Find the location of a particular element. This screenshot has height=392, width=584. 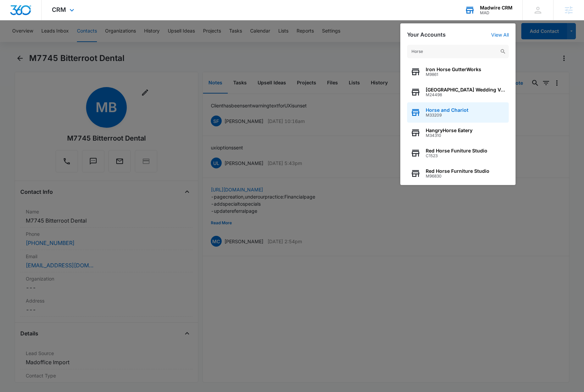

span: Red Horse Furniture Studio is located at coordinates (457, 172).